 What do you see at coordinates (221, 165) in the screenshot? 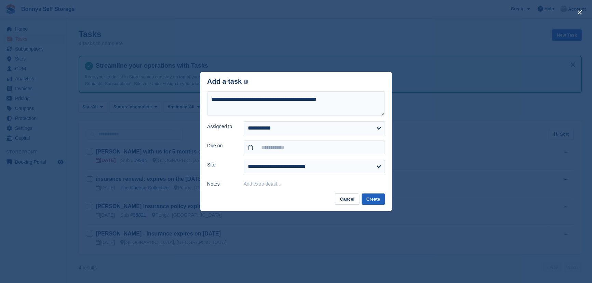
I see `label: Site` at bounding box center [221, 165].